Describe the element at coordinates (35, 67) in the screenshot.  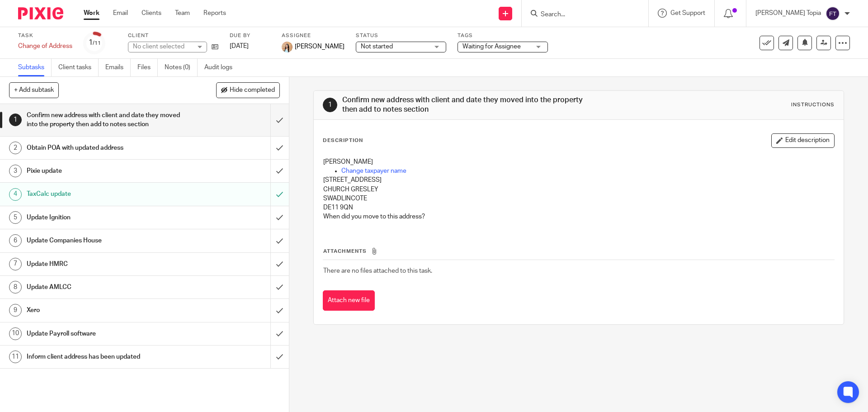
I see `a: Subtasks` at that location.